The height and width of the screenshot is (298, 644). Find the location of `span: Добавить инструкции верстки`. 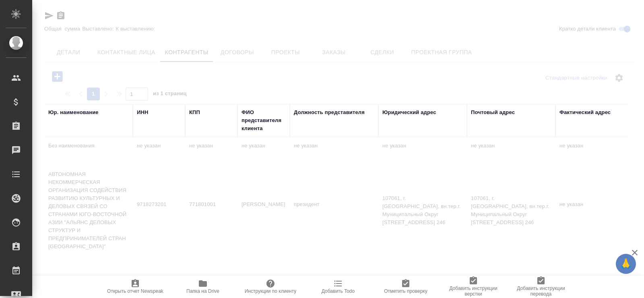

span: Добавить инструкции верстки is located at coordinates (473, 292).